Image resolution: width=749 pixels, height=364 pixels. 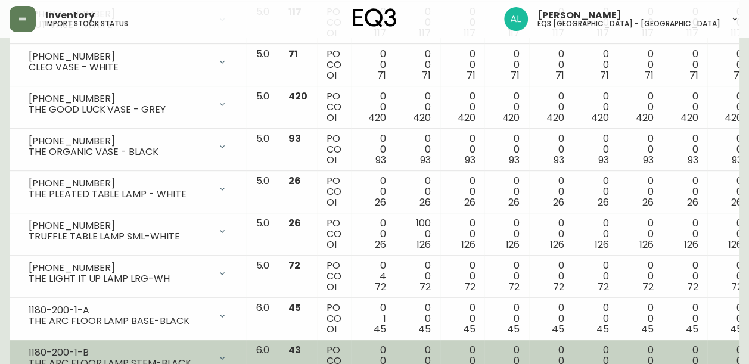 What do you see at coordinates (262, 319) in the screenshot?
I see `td: 6.0` at bounding box center [262, 319].